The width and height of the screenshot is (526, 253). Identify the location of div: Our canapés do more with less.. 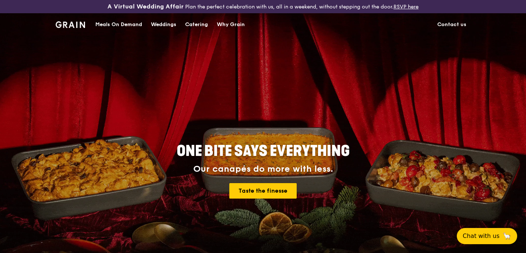
(263, 169).